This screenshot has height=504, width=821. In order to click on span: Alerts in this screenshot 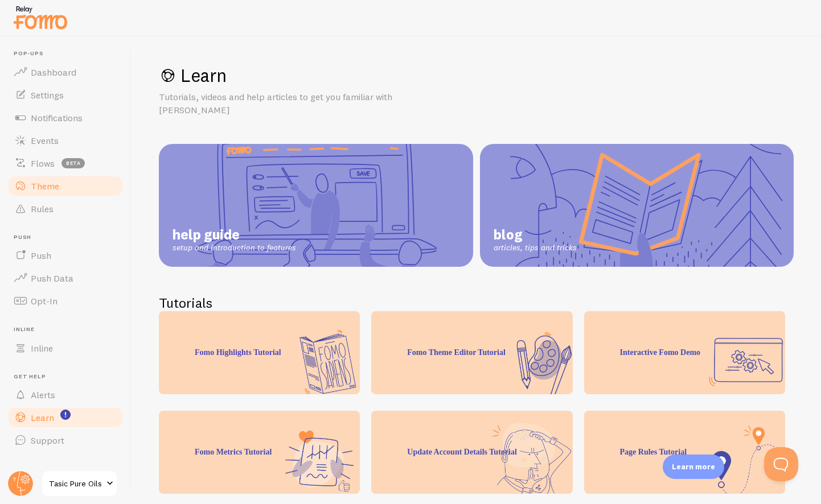, I will do `click(42, 395)`.